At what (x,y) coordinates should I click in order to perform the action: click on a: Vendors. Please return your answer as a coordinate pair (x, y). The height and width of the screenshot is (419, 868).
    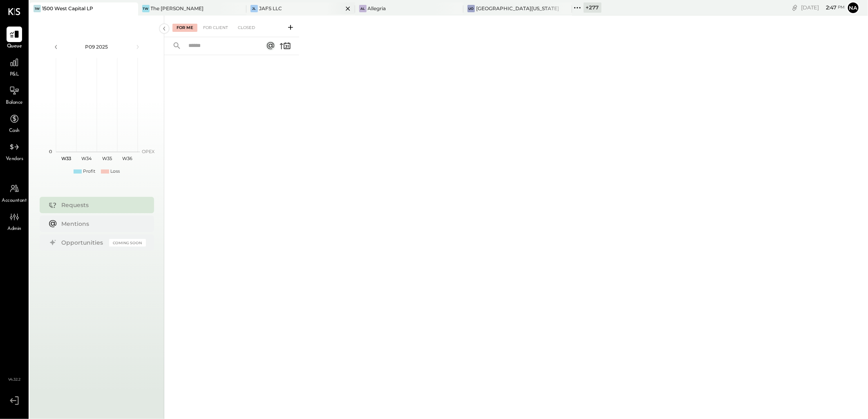
    Looking at the image, I should click on (14, 151).